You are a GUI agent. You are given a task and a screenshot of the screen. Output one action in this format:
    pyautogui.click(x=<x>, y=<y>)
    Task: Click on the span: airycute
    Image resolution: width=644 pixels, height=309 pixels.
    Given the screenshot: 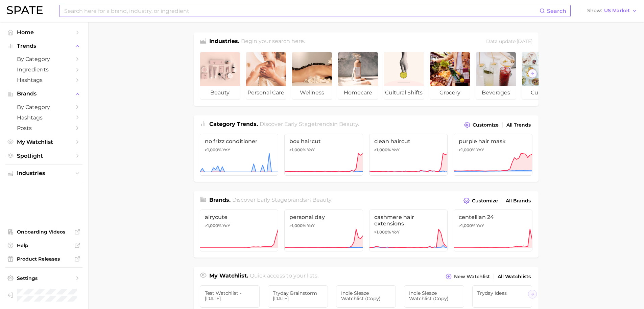 What is the action you would take?
    pyautogui.click(x=239, y=217)
    